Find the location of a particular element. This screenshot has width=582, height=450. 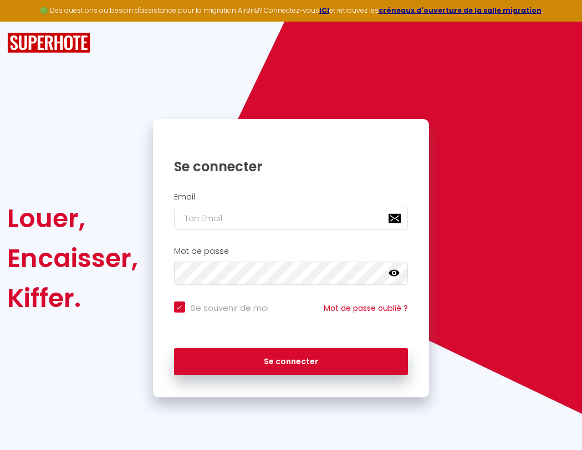

div: Encaisser, is located at coordinates (73, 258).